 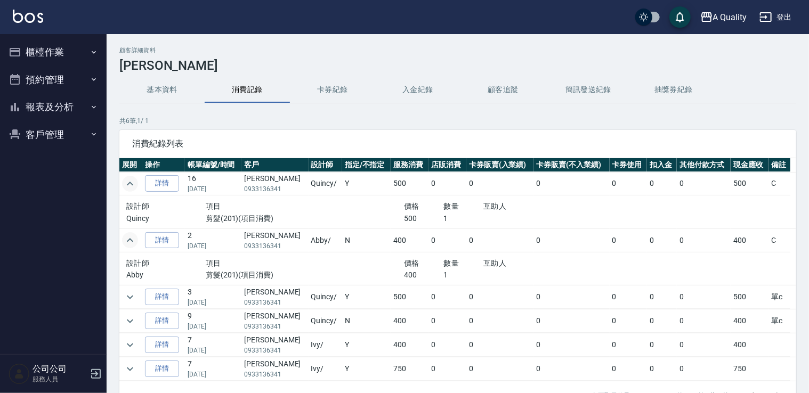 What do you see at coordinates (213, 297) in the screenshot?
I see `td: 3` at bounding box center [213, 297].